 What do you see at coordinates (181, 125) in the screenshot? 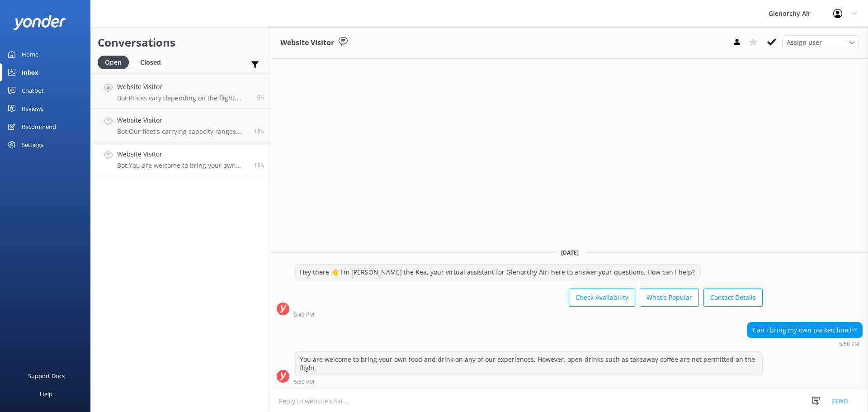
I see `a: Website VisitorBot:Our fleet's carrying capacity ranges from 7 to 13 passengers per aircraft, wit...` at bounding box center [181, 125].